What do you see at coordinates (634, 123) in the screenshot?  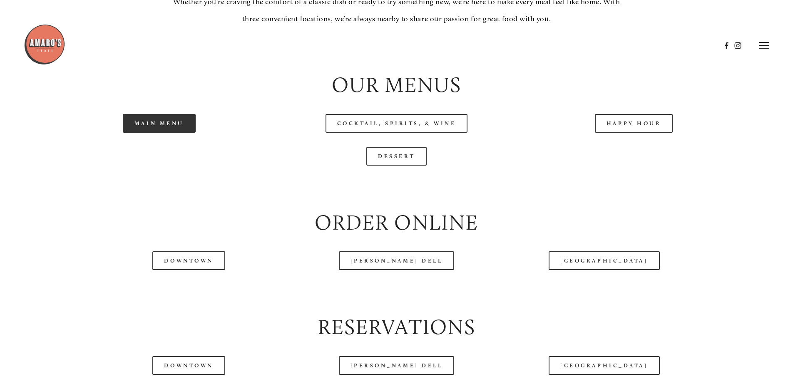 I see `a: Happy Hour` at bounding box center [634, 123].